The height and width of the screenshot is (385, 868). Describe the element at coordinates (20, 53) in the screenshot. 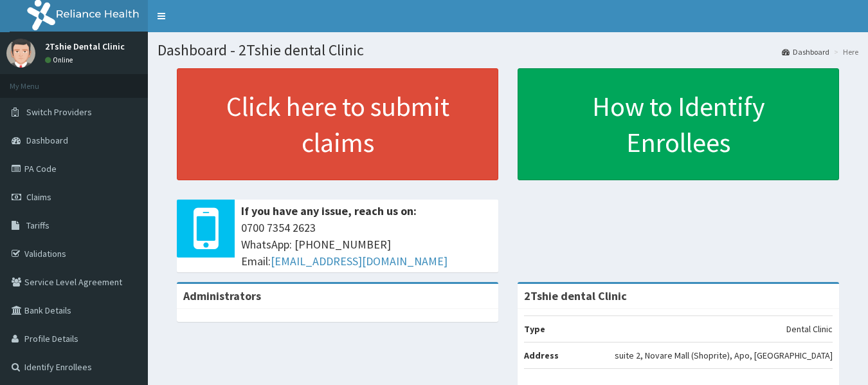

I see `img: User Image` at that location.